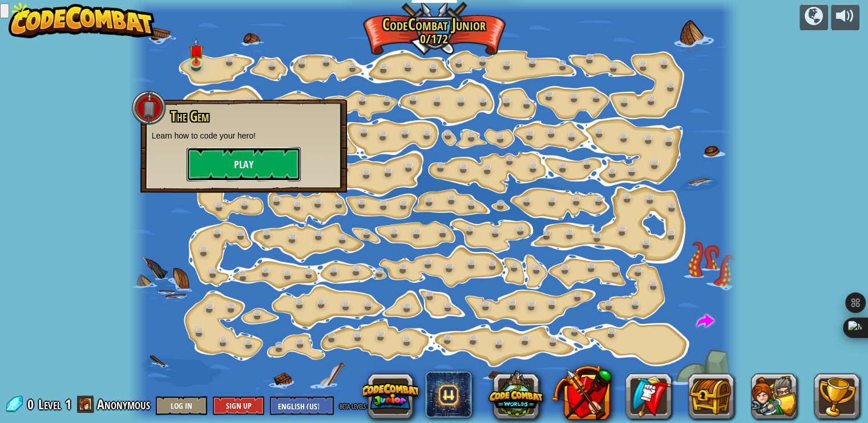 The height and width of the screenshot is (423, 868). What do you see at coordinates (32, 404) in the screenshot?
I see `span: 0` at bounding box center [32, 404].